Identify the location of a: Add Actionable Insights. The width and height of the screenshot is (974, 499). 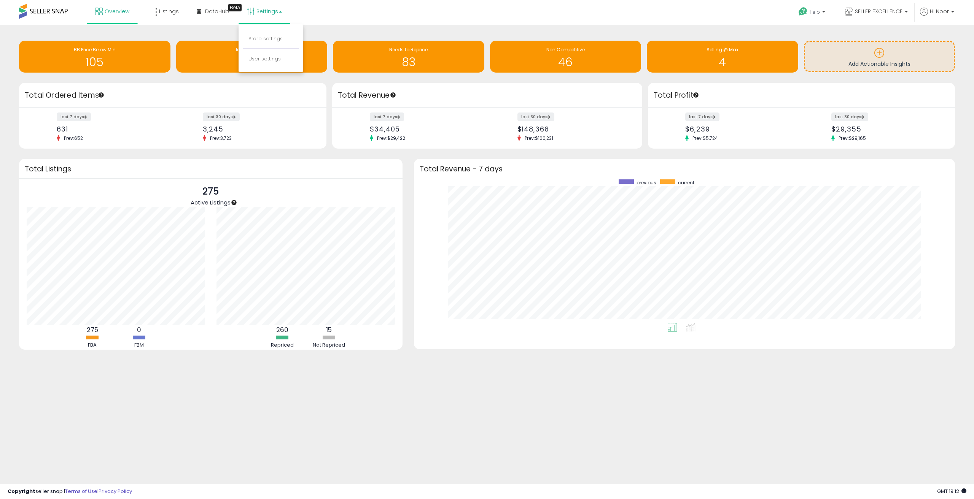
(879, 56).